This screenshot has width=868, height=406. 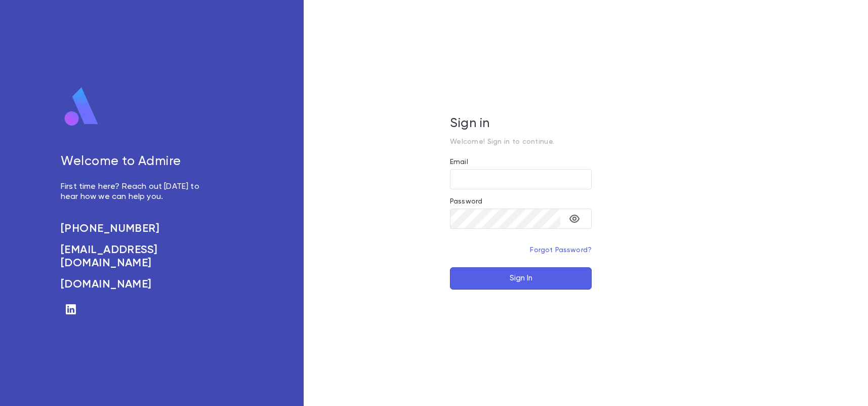 What do you see at coordinates (81, 107) in the screenshot?
I see `img: logo` at bounding box center [81, 107].